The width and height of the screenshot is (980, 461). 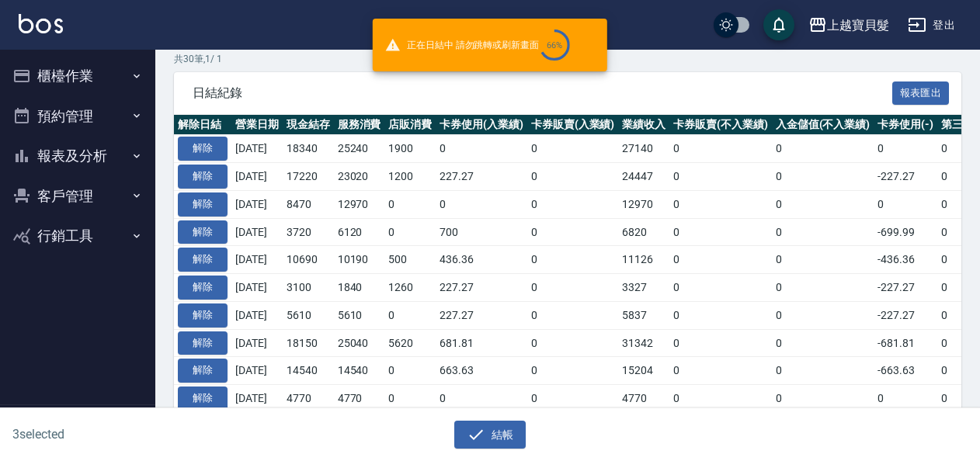 What do you see at coordinates (359, 343) in the screenshot?
I see `td: 25040` at bounding box center [359, 343].